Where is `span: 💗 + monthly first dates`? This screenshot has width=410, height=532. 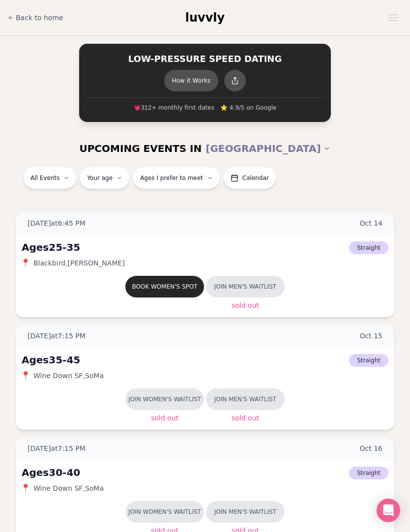 span: 💗 + monthly first dates is located at coordinates (174, 108).